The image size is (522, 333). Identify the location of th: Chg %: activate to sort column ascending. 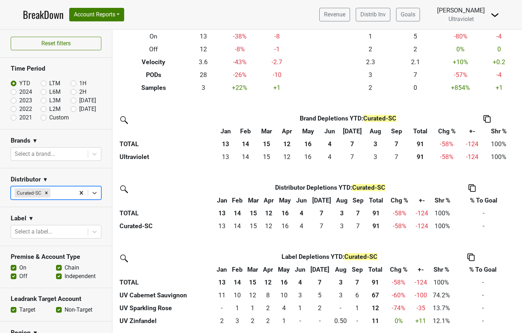
(399, 270).